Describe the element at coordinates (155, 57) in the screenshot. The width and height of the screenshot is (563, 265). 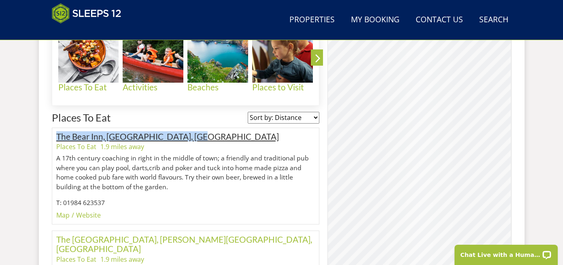
I see `a: Activities` at that location.